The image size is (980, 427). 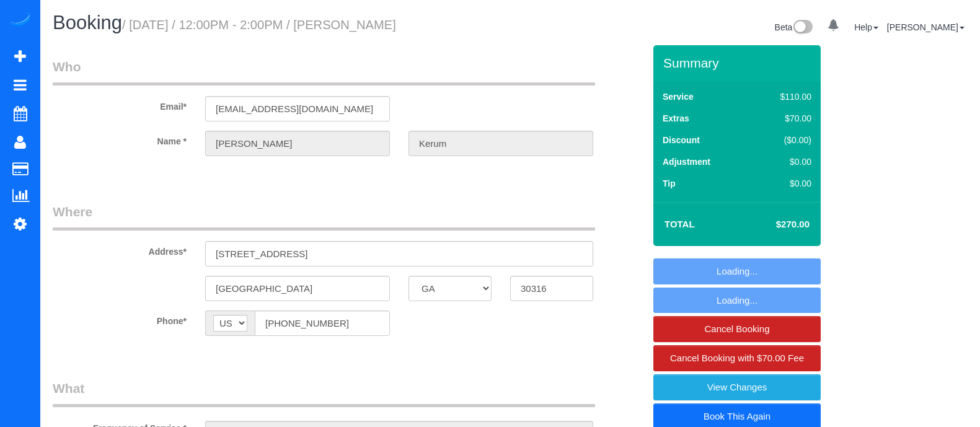 What do you see at coordinates (678, 97) in the screenshot?
I see `label: Service` at bounding box center [678, 97].